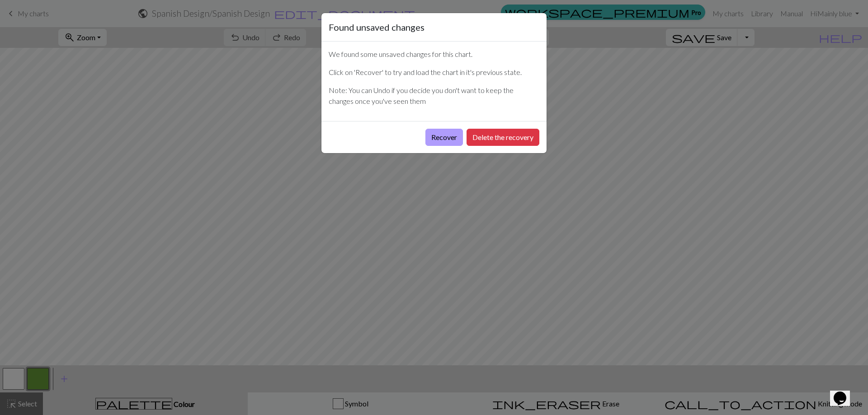  What do you see at coordinates (503, 138) in the screenshot?
I see `button: Delete the recovery` at bounding box center [503, 138].